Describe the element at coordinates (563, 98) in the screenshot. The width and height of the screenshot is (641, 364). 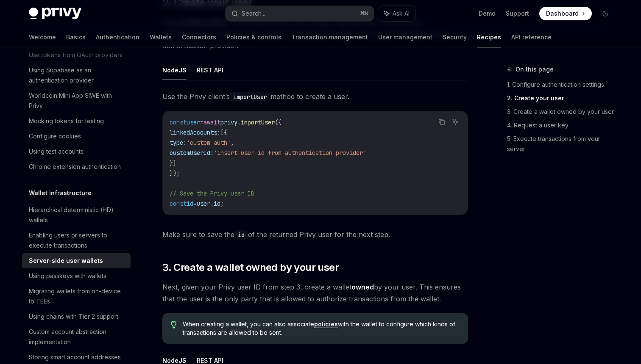
I see `a: 2. Create your user` at that location.